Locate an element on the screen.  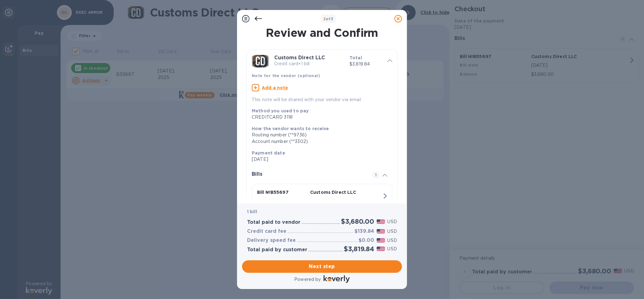
b: Note for the vendor (optional) is located at coordinates (286, 75).